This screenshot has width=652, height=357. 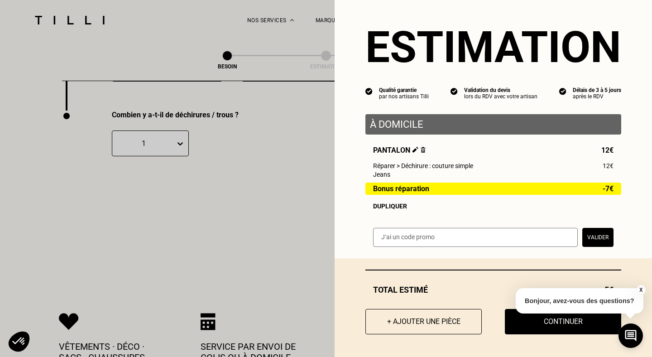 What do you see at coordinates (401, 188) in the screenshot?
I see `span: Bonus réparation` at bounding box center [401, 188].